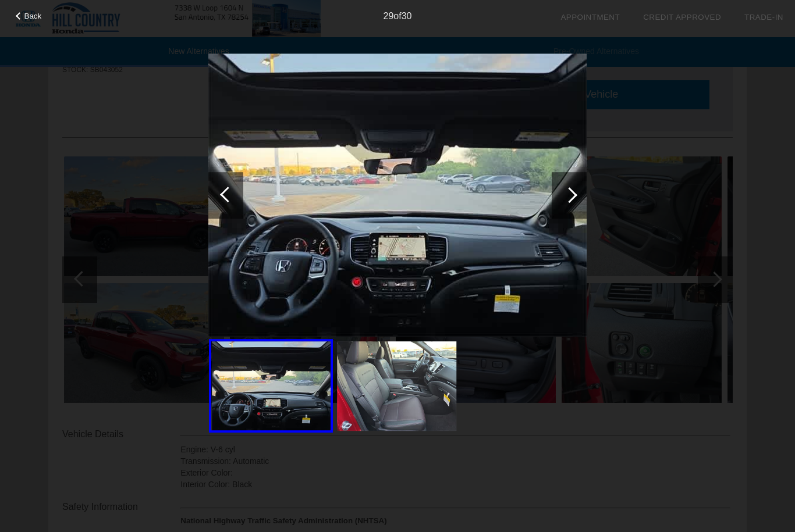 Image resolution: width=795 pixels, height=532 pixels. Describe the element at coordinates (763, 17) in the screenshot. I see `a: Trade-In` at that location.